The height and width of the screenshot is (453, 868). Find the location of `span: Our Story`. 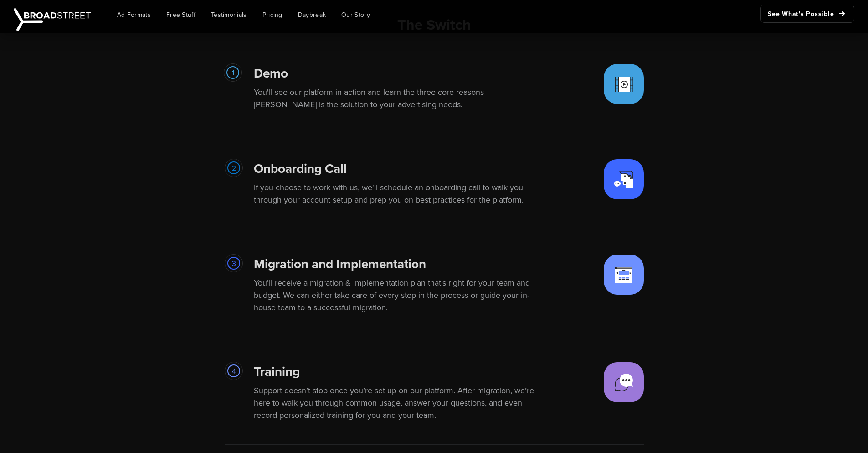

span: Our Story is located at coordinates (355, 14).